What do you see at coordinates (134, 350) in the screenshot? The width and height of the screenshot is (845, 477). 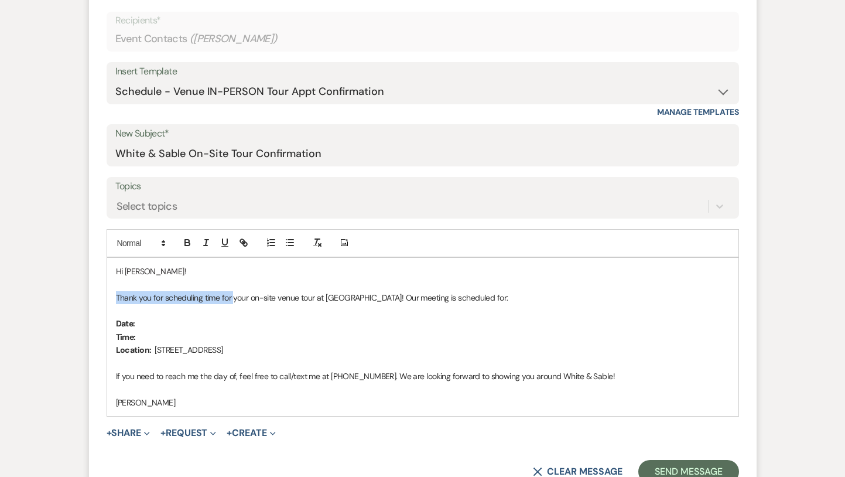 I see `strong: Location:` at bounding box center [134, 350].